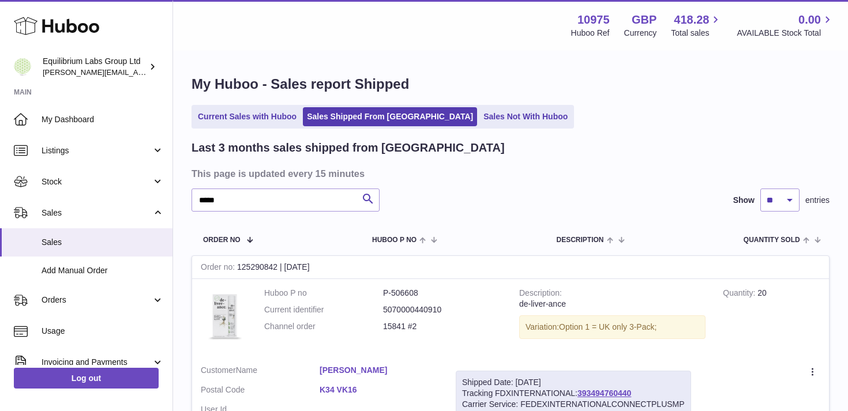 The width and height of the screenshot is (848, 411). I want to click on strong: Order no, so click(219, 268).